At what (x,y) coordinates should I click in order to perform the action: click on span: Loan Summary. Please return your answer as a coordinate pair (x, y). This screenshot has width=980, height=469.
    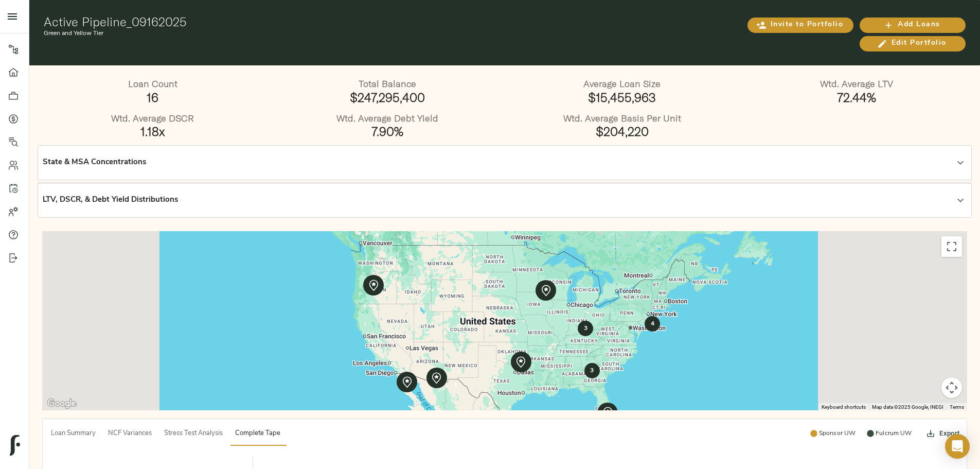
    Looking at the image, I should click on (73, 433).